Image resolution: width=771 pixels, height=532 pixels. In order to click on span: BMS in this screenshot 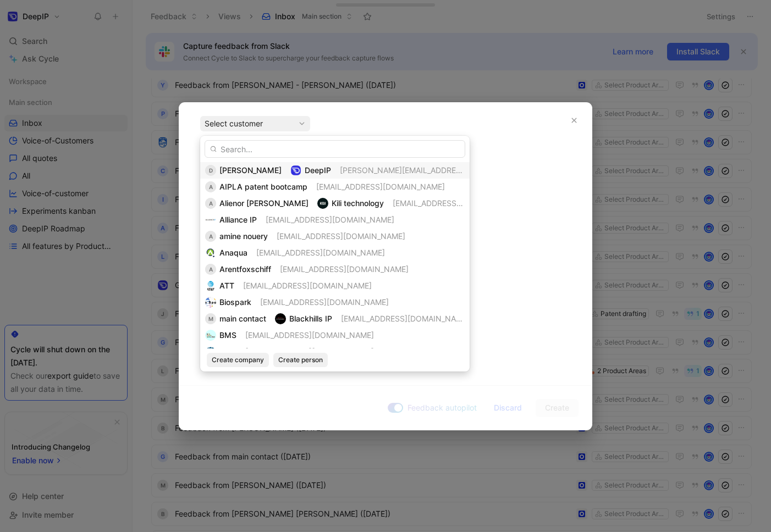, I will do `click(227, 335)`.